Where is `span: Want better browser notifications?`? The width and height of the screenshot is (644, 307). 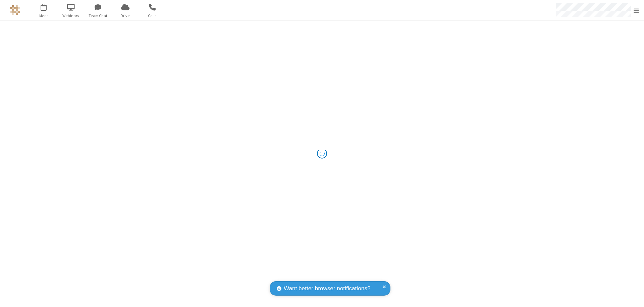
span: Want better browser notifications? is located at coordinates (327, 289).